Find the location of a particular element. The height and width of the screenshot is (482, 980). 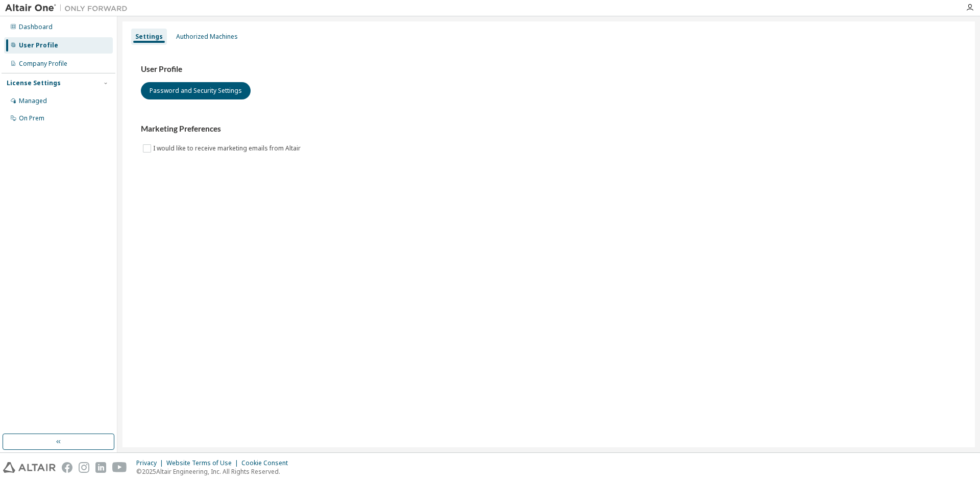

img: instagram.svg is located at coordinates (84, 468).